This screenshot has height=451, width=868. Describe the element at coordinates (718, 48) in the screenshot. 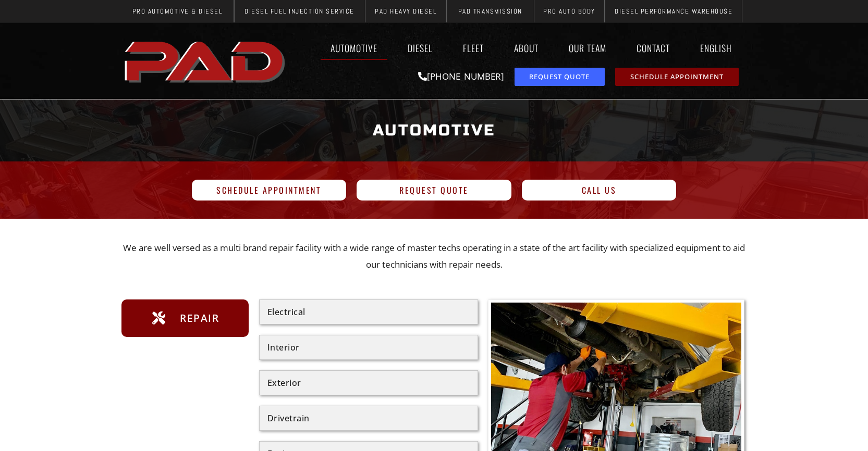

I see `a: English` at that location.